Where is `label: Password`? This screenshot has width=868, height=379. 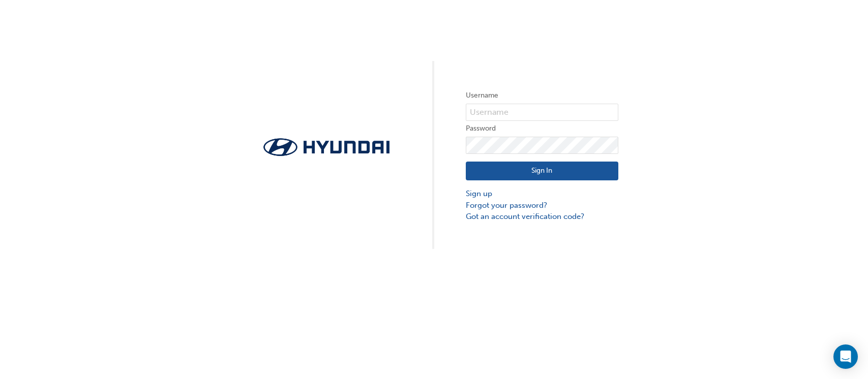
label: Password is located at coordinates (542, 129).